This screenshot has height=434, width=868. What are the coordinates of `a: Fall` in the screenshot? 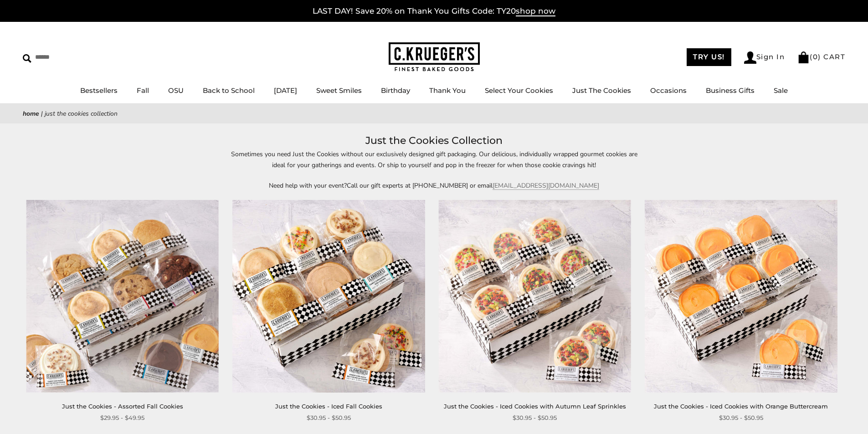 It's located at (142, 90).